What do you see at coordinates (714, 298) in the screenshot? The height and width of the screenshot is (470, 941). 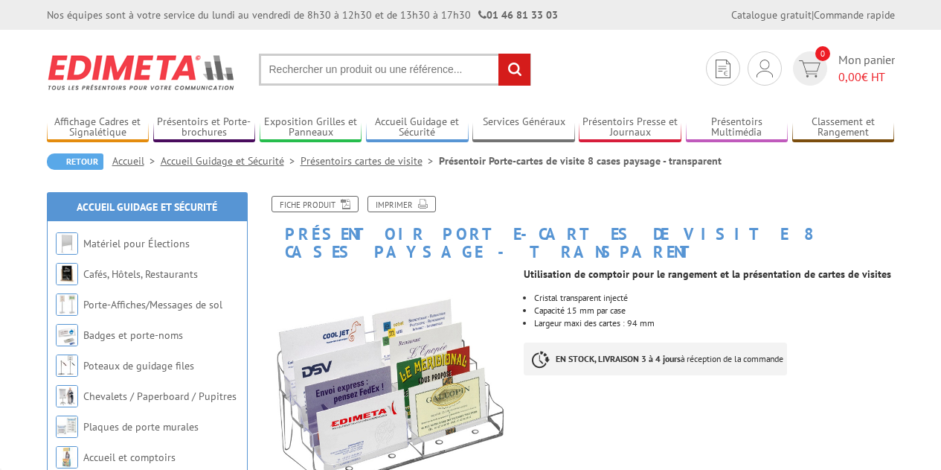 I see `li: Cristal transparent injecté` at bounding box center [714, 298].